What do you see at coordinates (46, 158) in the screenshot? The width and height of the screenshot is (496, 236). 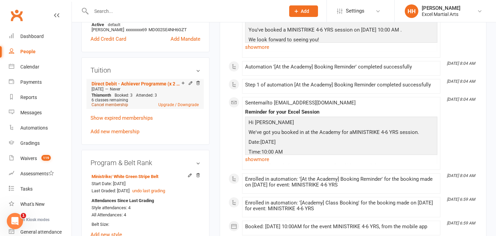 I see `span: 119` at bounding box center [46, 158].